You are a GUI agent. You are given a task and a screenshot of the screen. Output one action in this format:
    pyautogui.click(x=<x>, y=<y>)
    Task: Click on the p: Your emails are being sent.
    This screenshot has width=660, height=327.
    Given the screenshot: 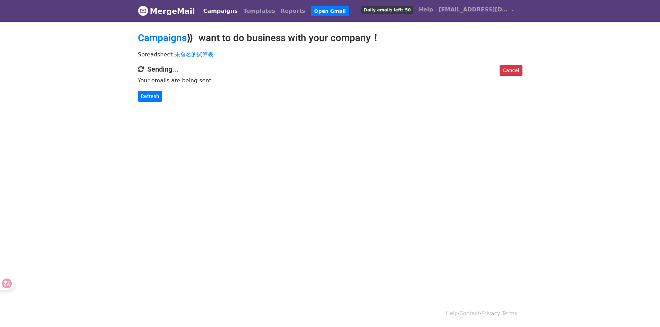 What is the action you would take?
    pyautogui.click(x=330, y=80)
    